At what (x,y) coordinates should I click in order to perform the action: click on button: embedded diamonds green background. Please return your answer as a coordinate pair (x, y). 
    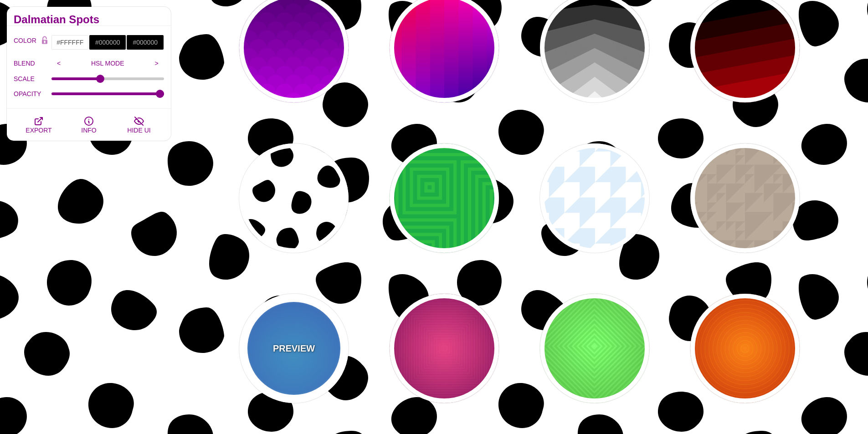
    Looking at the image, I should click on (594, 349).